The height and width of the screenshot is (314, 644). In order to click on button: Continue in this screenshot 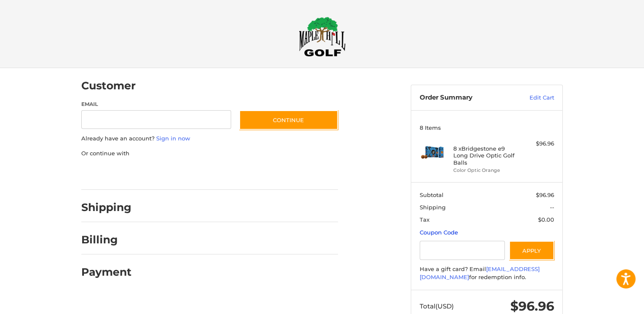, I will do `click(289, 120)`.